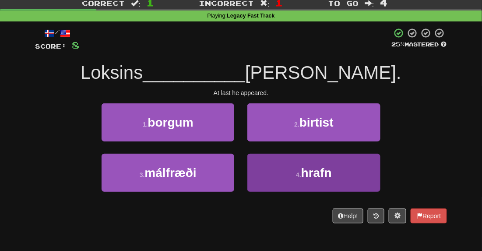  I want to click on span: Score:, so click(51, 46).